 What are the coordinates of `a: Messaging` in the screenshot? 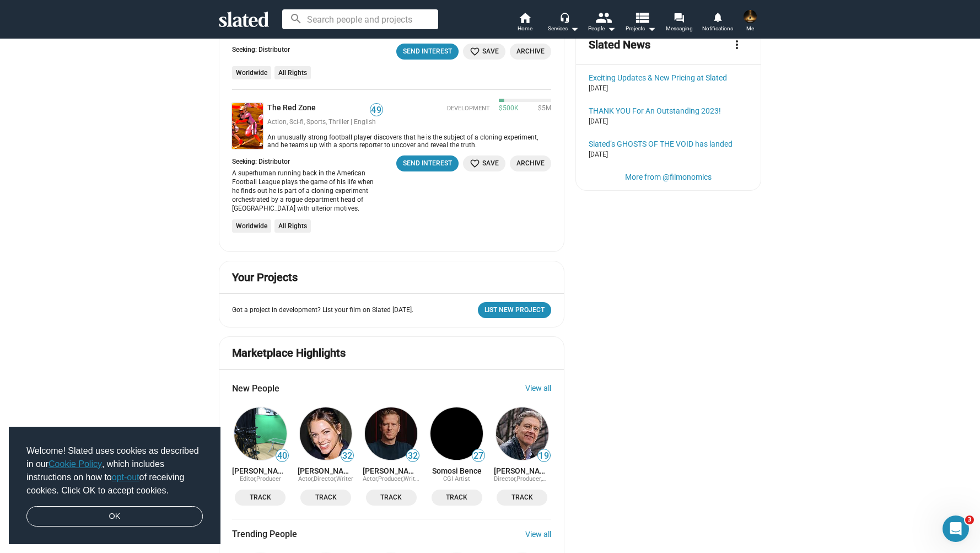 It's located at (679, 23).